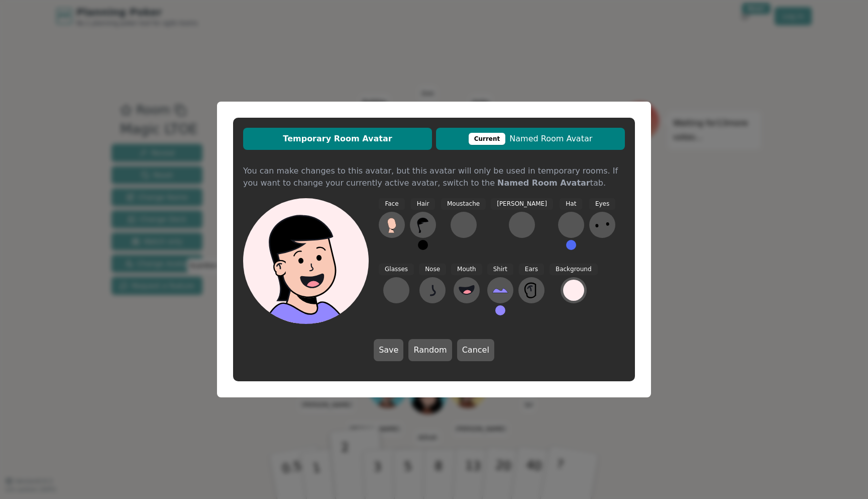 The width and height of the screenshot is (868, 499). Describe the element at coordinates (531, 139) in the screenshot. I see `span: Named Room Avatar` at that location.